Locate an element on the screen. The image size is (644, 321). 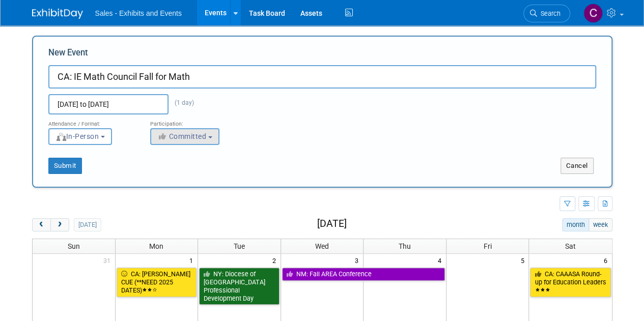
button: prev is located at coordinates (41, 225).